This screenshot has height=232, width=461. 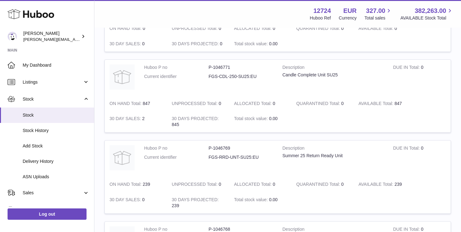 I want to click on dd: FGS-RRD-UNT-SU25:EU, so click(x=241, y=157).